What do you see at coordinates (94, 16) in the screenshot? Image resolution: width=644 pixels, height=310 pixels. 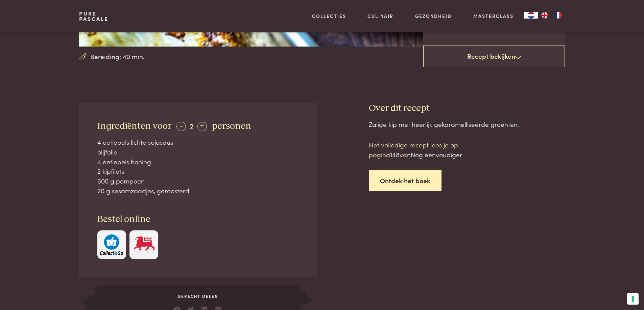 I see `a: PurePascale` at bounding box center [94, 16].